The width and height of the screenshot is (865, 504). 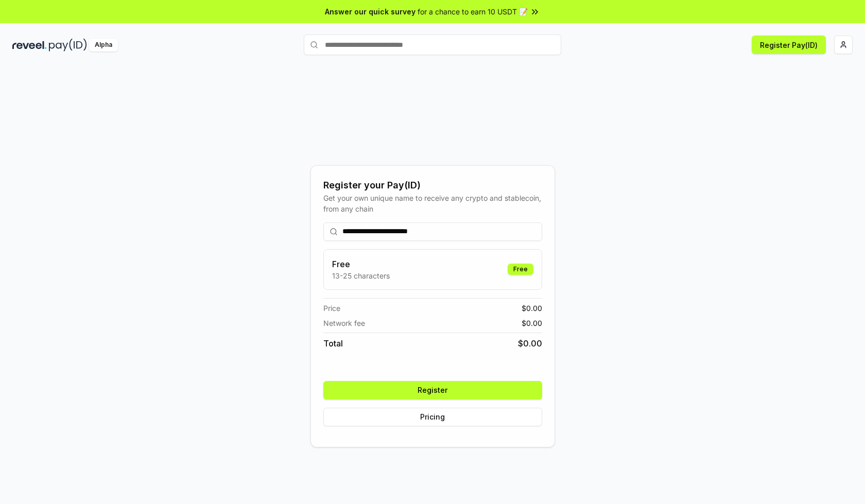 What do you see at coordinates (361, 264) in the screenshot?
I see `h3: Free` at bounding box center [361, 264].